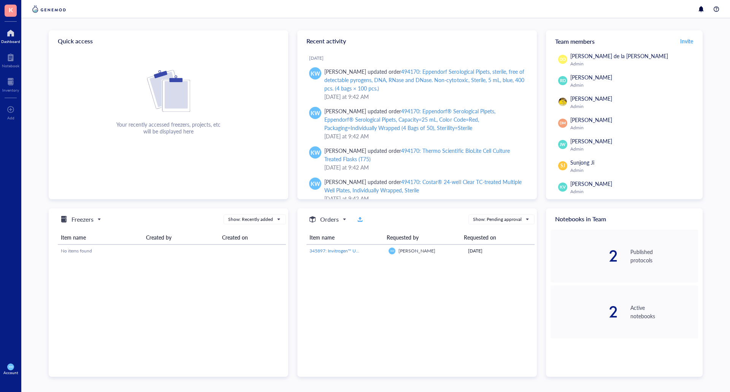 Image resolution: width=730 pixels, height=392 pixels. What do you see at coordinates (11, 373) in the screenshot?
I see `div: Account` at bounding box center [11, 373].